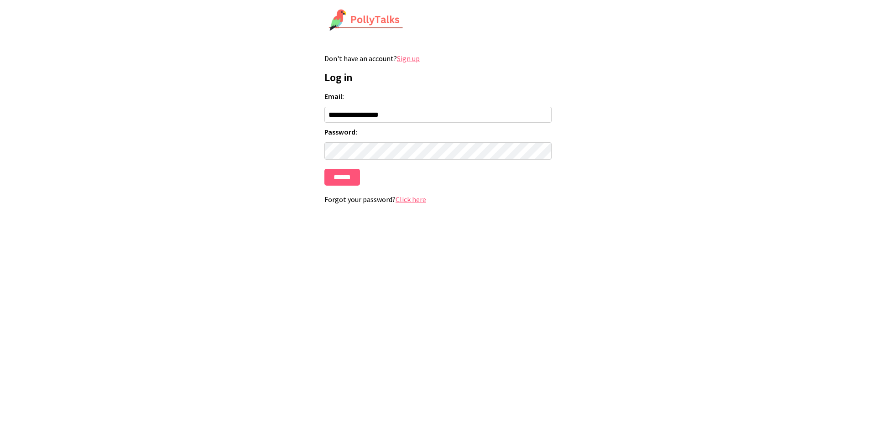  Describe the element at coordinates (438, 77) in the screenshot. I see `h1: Log in` at that location.